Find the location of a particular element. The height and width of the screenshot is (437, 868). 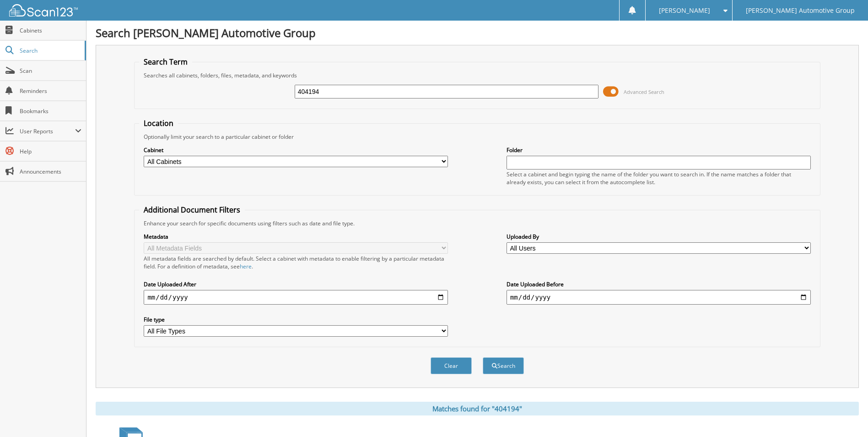

span: Cabinets is located at coordinates (50, 30).